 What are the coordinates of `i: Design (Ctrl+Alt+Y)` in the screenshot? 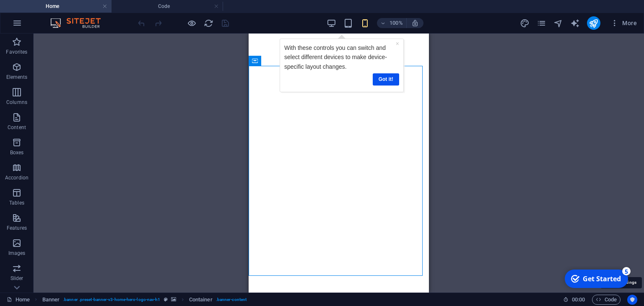 It's located at (525, 23).